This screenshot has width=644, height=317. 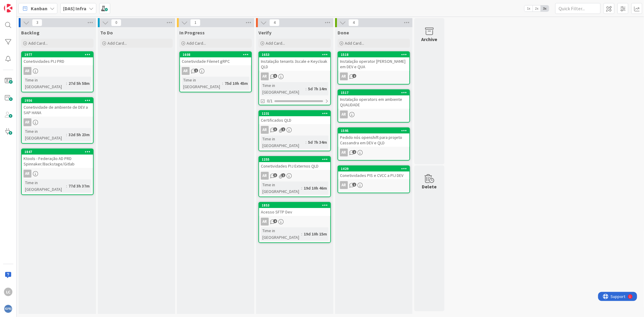 What do you see at coordinates (79, 135) in the screenshot?
I see `div: 32d 5h 23m` at bounding box center [79, 135].